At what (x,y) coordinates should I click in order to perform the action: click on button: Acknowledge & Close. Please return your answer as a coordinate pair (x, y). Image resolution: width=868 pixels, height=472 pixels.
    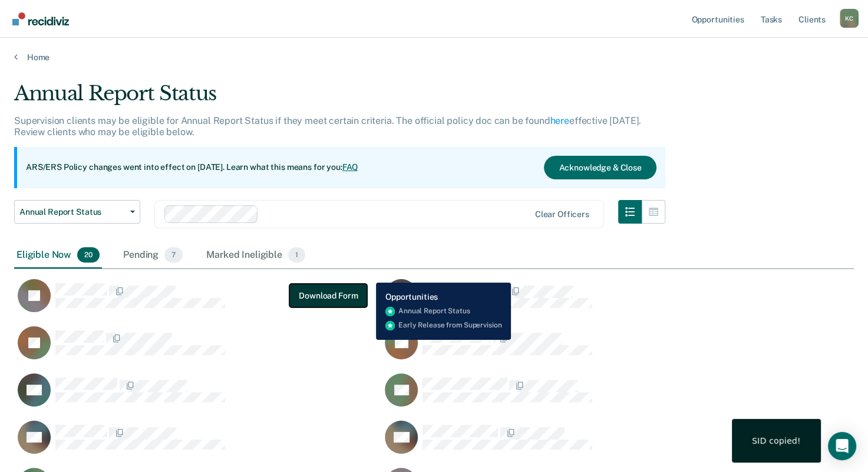
    Looking at the image, I should click on (600, 167).